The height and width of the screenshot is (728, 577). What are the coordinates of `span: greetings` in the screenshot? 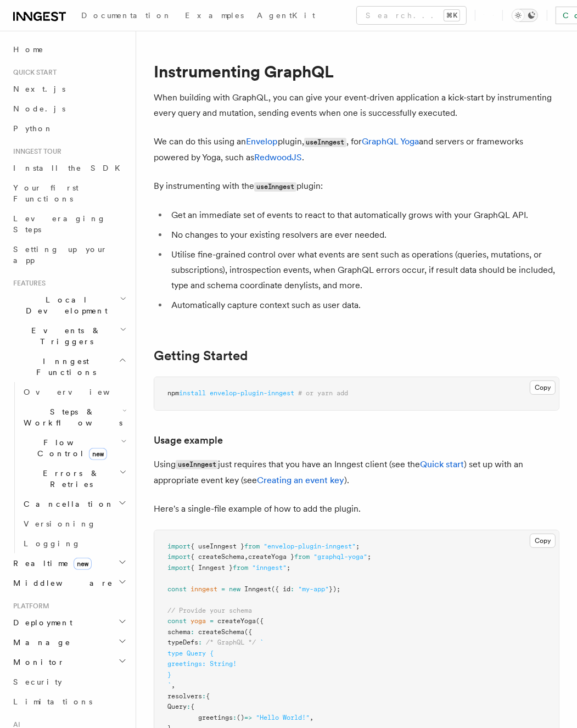 It's located at (215, 717).